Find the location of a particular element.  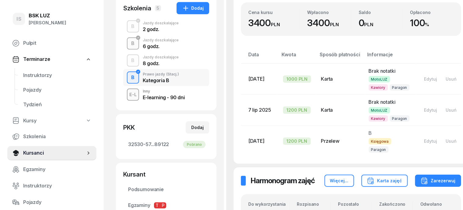

div: Do wykorzystania is located at coordinates (269, 204).